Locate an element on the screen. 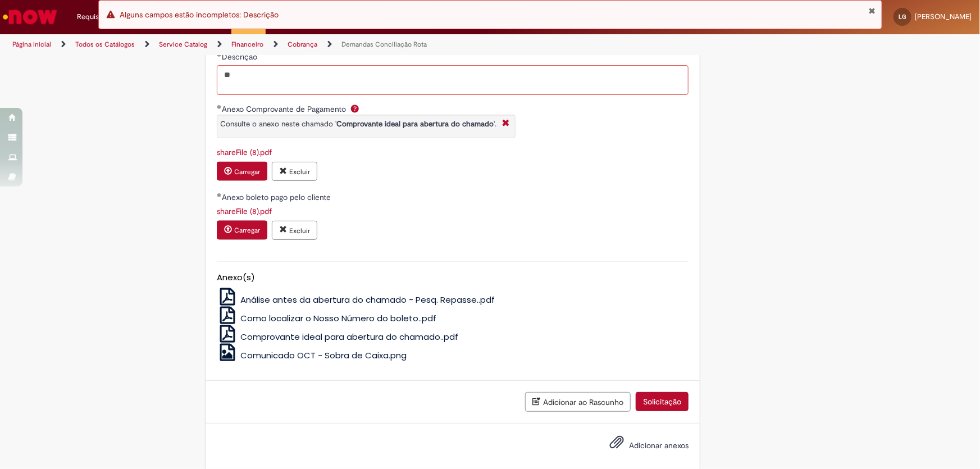  span: Descrição is located at coordinates (240, 57).